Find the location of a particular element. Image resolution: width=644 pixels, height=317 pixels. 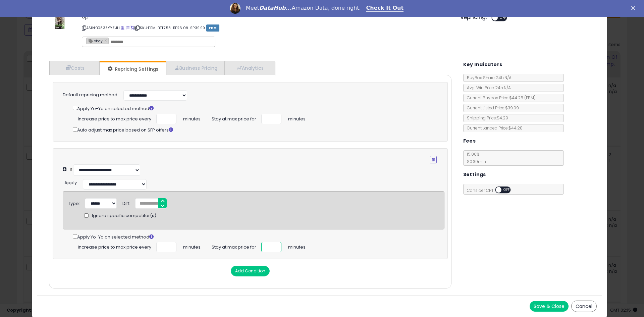

a: Business Pricing is located at coordinates (195, 68).